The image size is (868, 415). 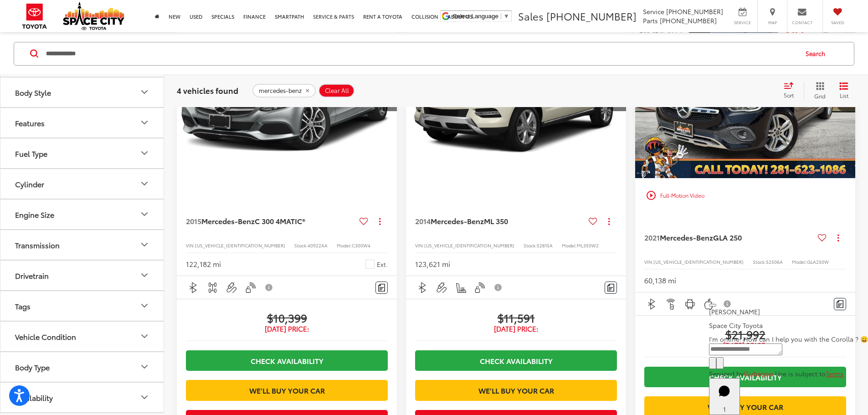 I want to click on a: 2014Mercedes-BenzML 350, so click(x=500, y=221).